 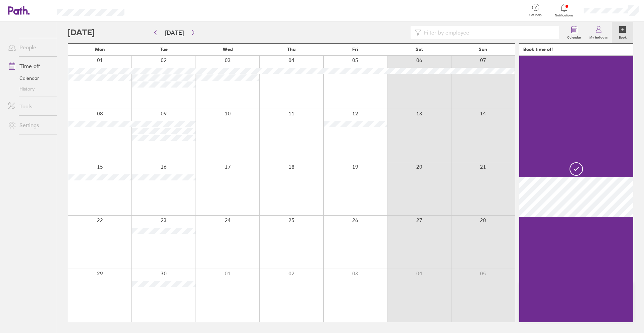 I want to click on a: People, so click(x=29, y=47).